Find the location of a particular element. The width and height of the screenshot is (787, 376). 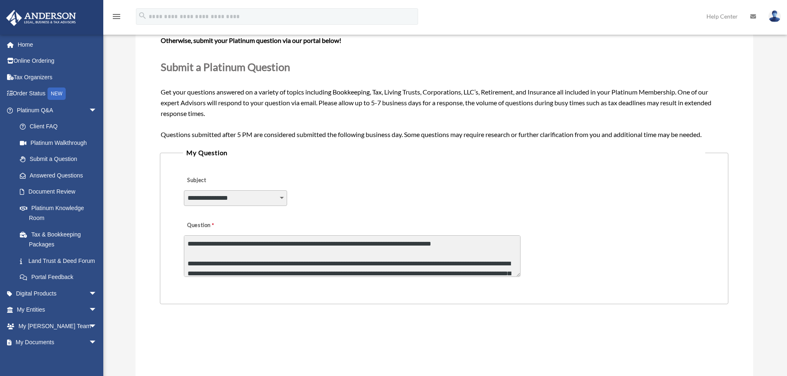

a: Platinum Q&Aarrow_drop_down is located at coordinates (57, 110).